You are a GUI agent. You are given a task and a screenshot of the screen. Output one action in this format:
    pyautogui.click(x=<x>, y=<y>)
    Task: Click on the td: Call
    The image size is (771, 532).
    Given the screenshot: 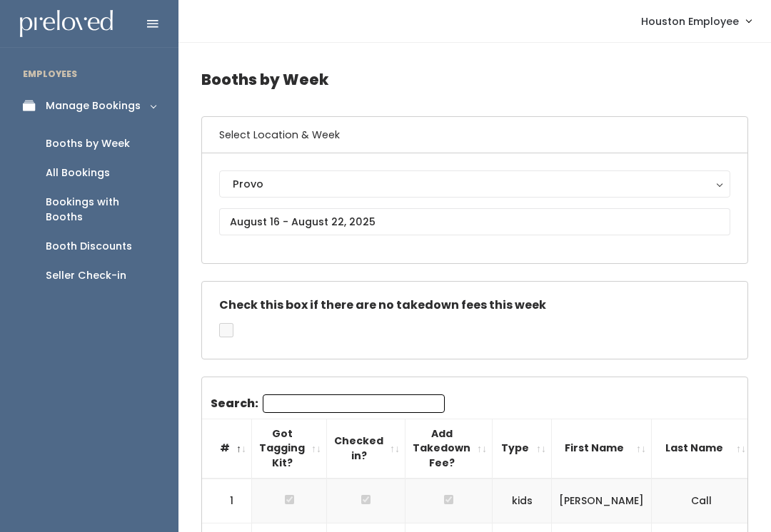 What is the action you would take?
    pyautogui.click(x=702, y=501)
    